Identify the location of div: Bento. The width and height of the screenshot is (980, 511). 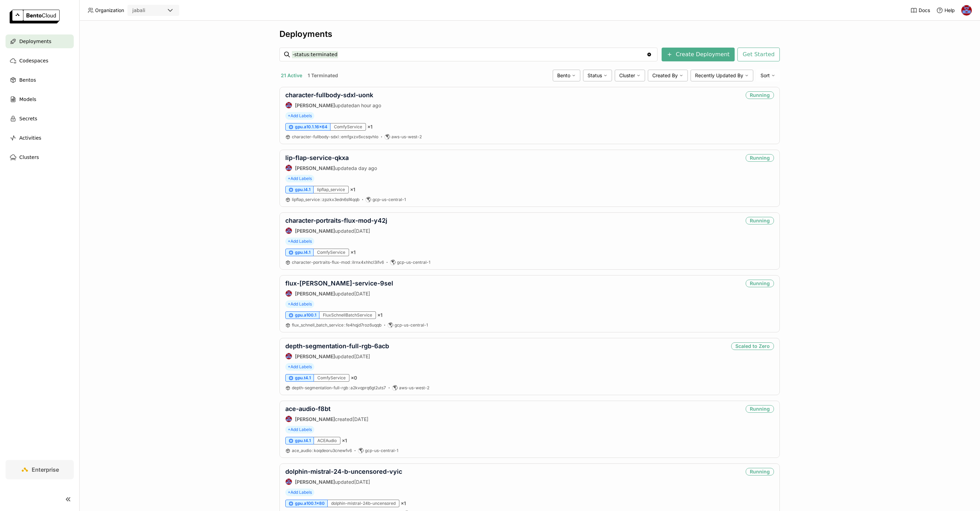
(566, 75).